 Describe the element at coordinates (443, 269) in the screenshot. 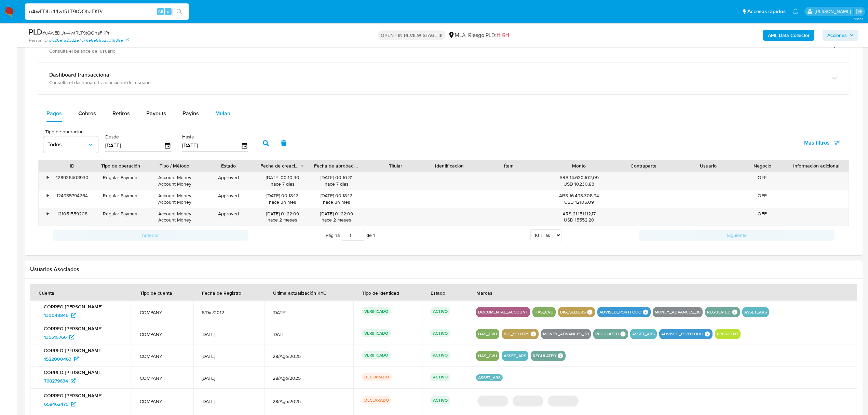

I see `h2: Usuarios Asociados` at that location.